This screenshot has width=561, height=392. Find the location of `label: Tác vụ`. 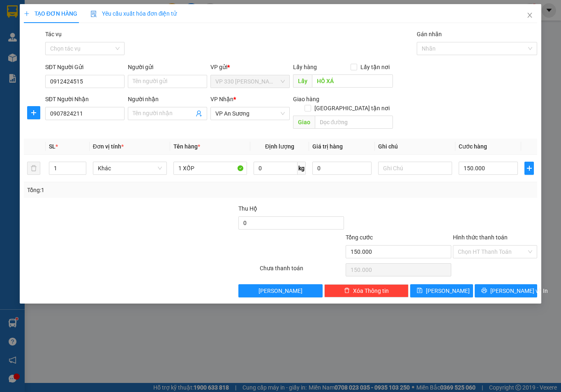

label: Tác vụ is located at coordinates (54, 34).